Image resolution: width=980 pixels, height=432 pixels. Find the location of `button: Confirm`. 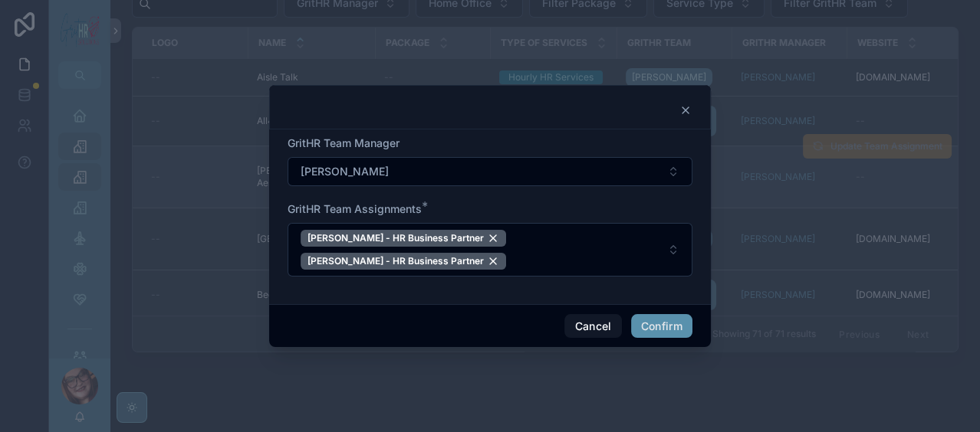

button: Confirm is located at coordinates (662, 326).